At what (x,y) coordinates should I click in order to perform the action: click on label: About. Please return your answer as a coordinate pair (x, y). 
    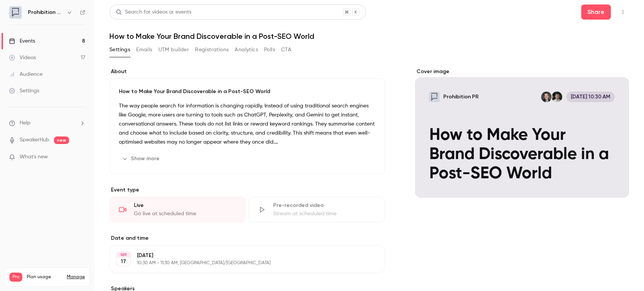
    Looking at the image, I should click on (247, 72).